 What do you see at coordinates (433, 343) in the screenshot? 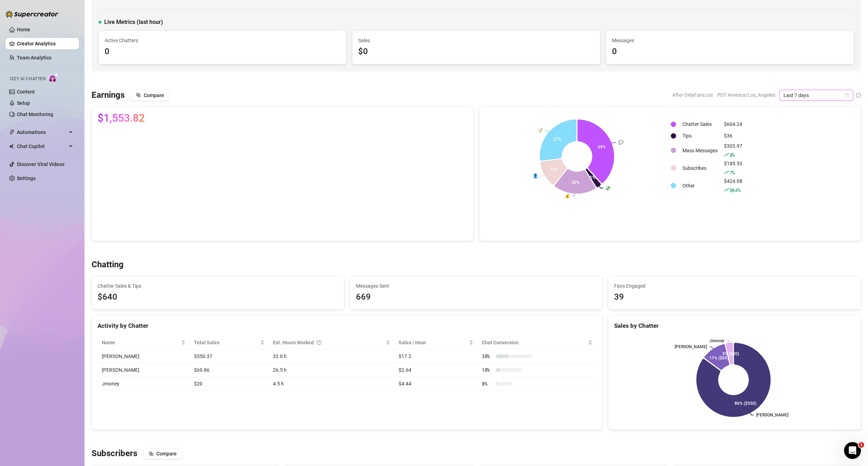
I see `span: Sales / Hour` at bounding box center [433, 343].